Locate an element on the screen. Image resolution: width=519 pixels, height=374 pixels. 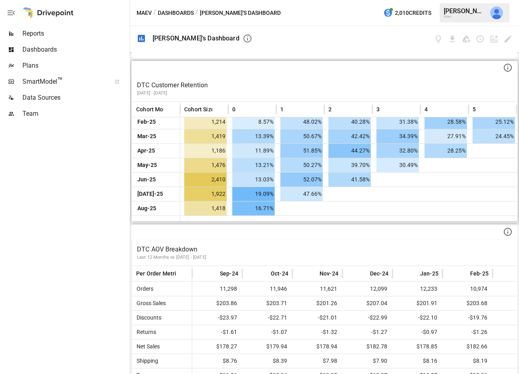
span: $8.76 is located at coordinates (217, 361).